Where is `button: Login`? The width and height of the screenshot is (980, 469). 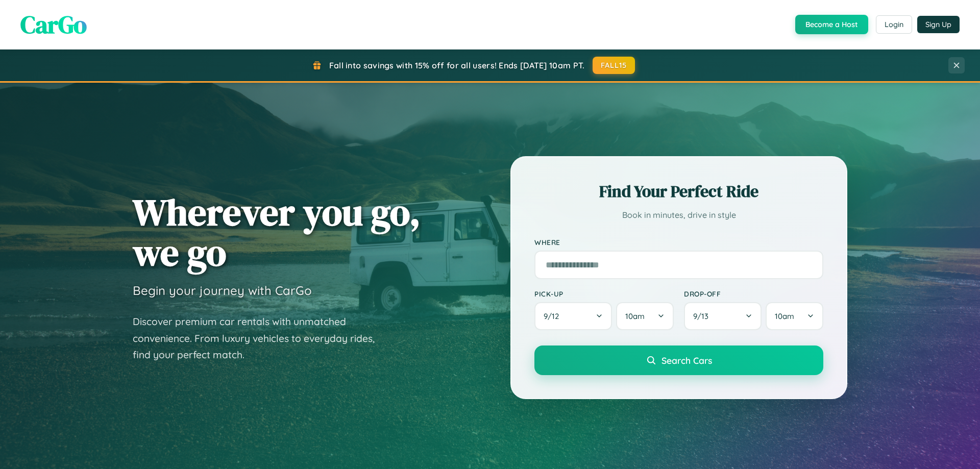
button: Login is located at coordinates (894, 25).